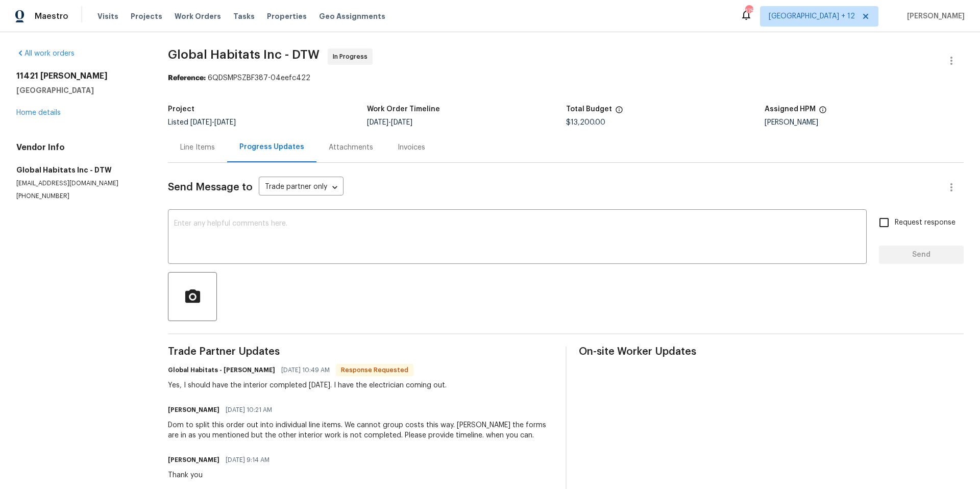  What do you see at coordinates (403, 109) in the screenshot?
I see `h5: Work Order Timeline` at bounding box center [403, 109].